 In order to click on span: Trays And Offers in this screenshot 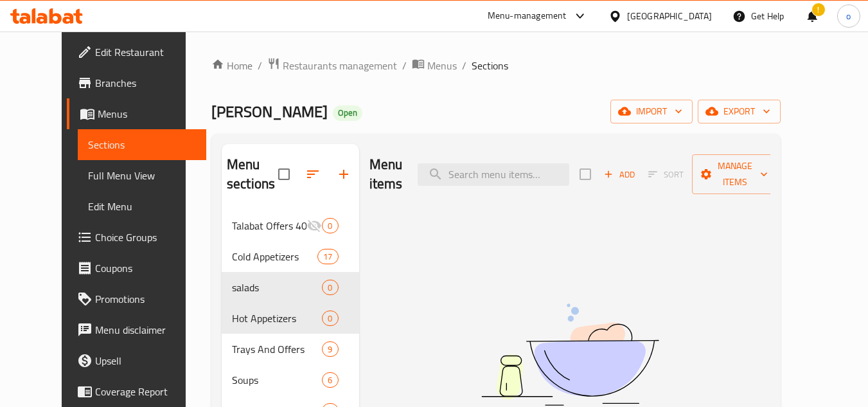, I will do `click(277, 349)`.